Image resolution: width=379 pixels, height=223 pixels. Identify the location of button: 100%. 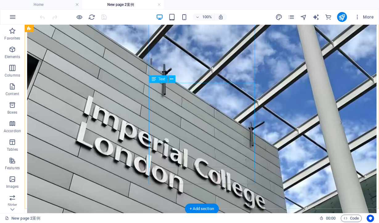
(204, 17).